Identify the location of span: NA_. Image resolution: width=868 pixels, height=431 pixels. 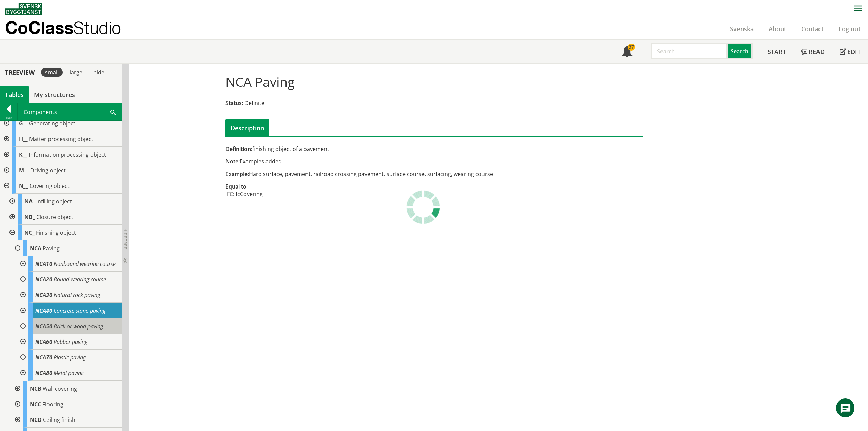
(29, 202).